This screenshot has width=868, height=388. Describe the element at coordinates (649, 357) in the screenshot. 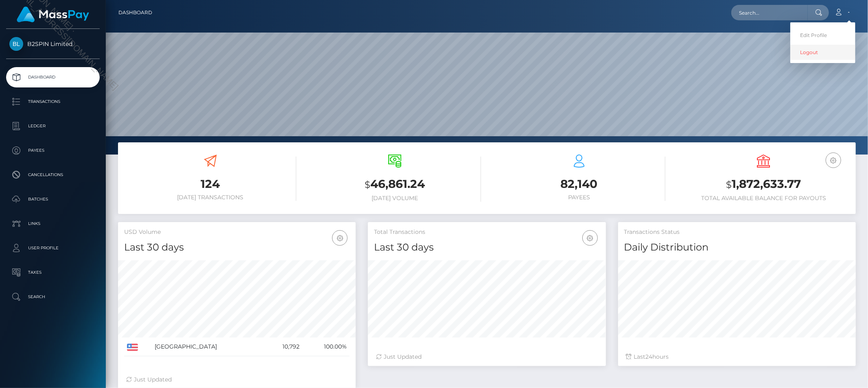

I see `span: 24` at that location.